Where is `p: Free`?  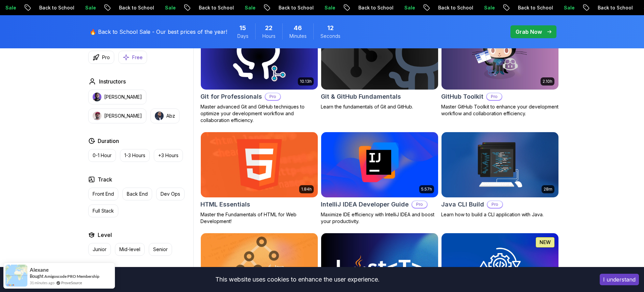
p: Free is located at coordinates (137, 58).